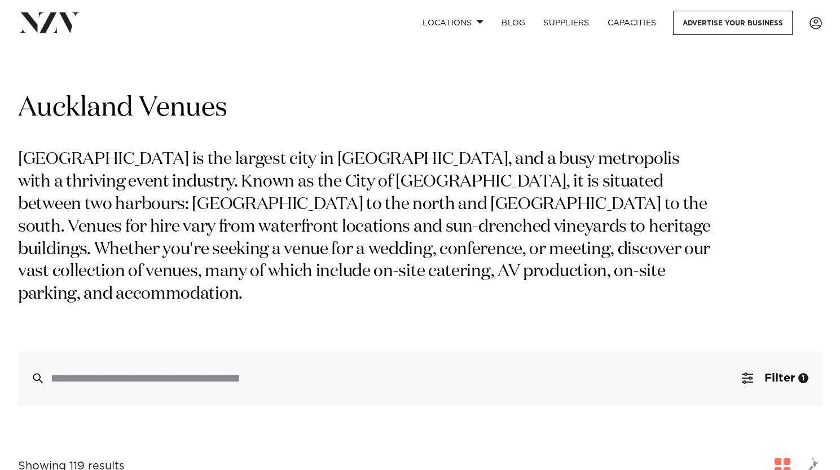 This screenshot has width=840, height=470. What do you see at coordinates (780, 378) in the screenshot?
I see `span: Filter` at bounding box center [780, 378].